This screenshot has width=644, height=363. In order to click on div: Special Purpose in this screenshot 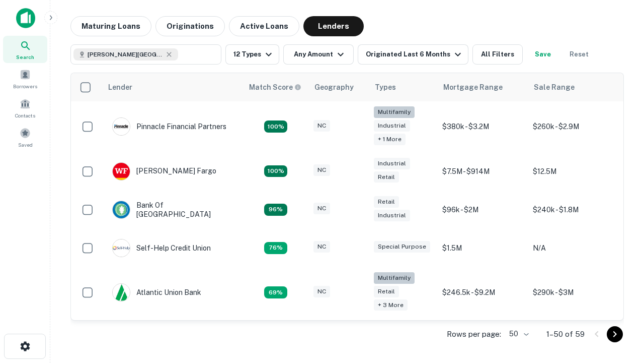, I will do `click(402, 246)`.